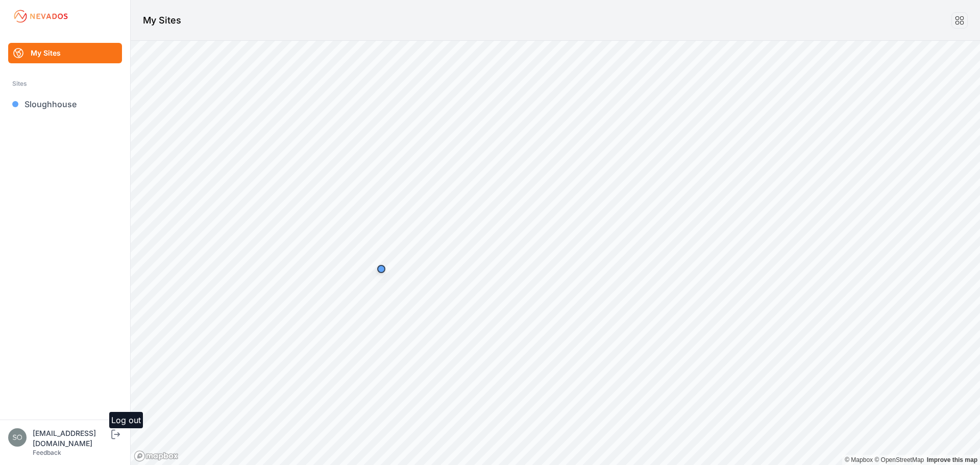  I want to click on a: Mapbox logo, so click(156, 456).